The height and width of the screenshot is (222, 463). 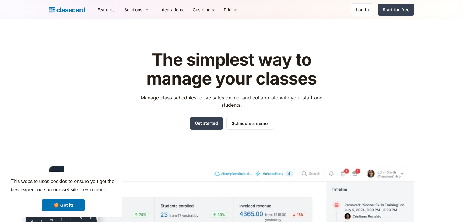 I want to click on p: Manage class schedules, drive sales online, and collaborate with your staff and students., so click(x=231, y=101).